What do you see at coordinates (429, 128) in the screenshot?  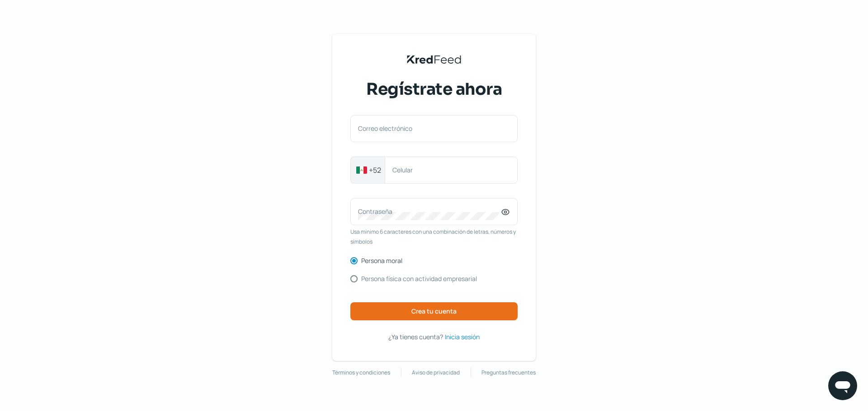 I see `label: Correo electrónico` at bounding box center [429, 128].